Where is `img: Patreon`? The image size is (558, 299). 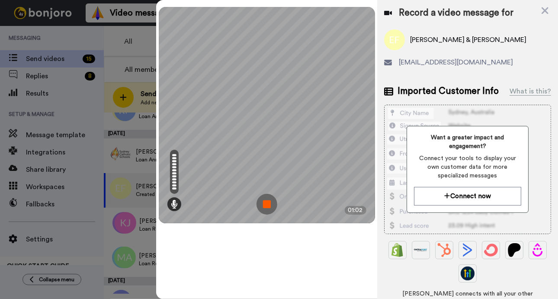
img: Patreon is located at coordinates (514, 250).